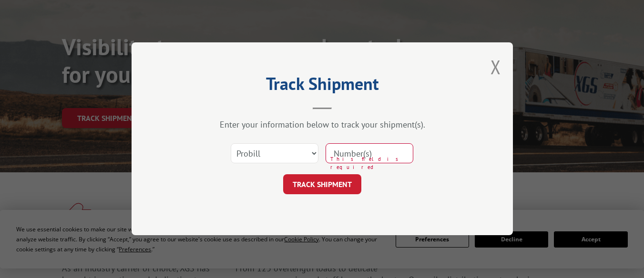 This screenshot has width=644, height=278. I want to click on button: Close modal, so click(496, 67).